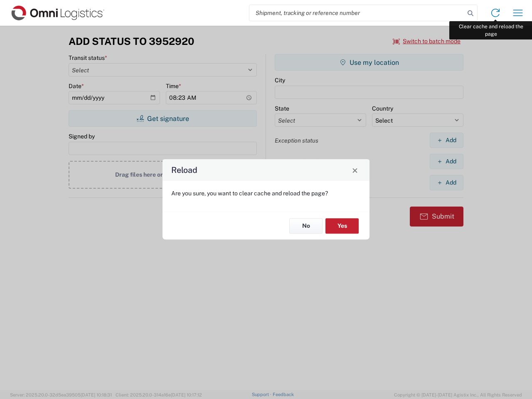  What do you see at coordinates (306, 226) in the screenshot?
I see `button: No` at bounding box center [306, 226].